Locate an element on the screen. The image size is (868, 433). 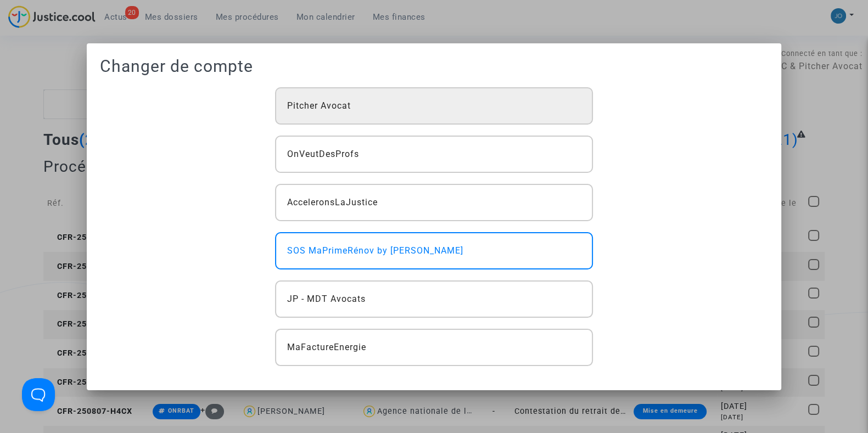
img: website_grey.svg is located at coordinates (22, 33).